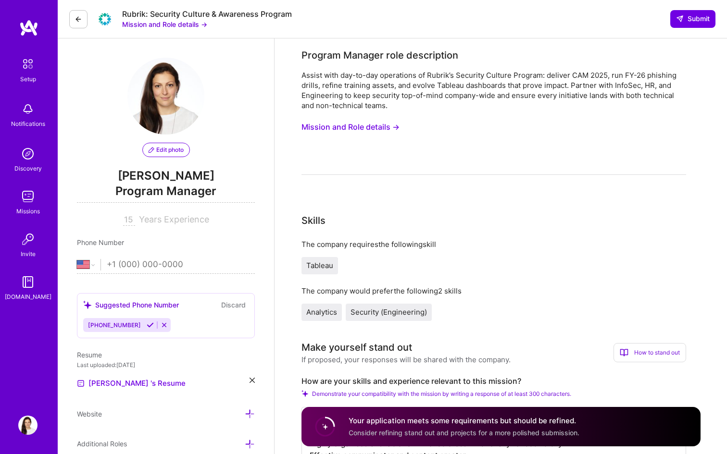 The image size is (727, 454). What do you see at coordinates (28, 239) in the screenshot?
I see `img: Invite` at bounding box center [28, 239].